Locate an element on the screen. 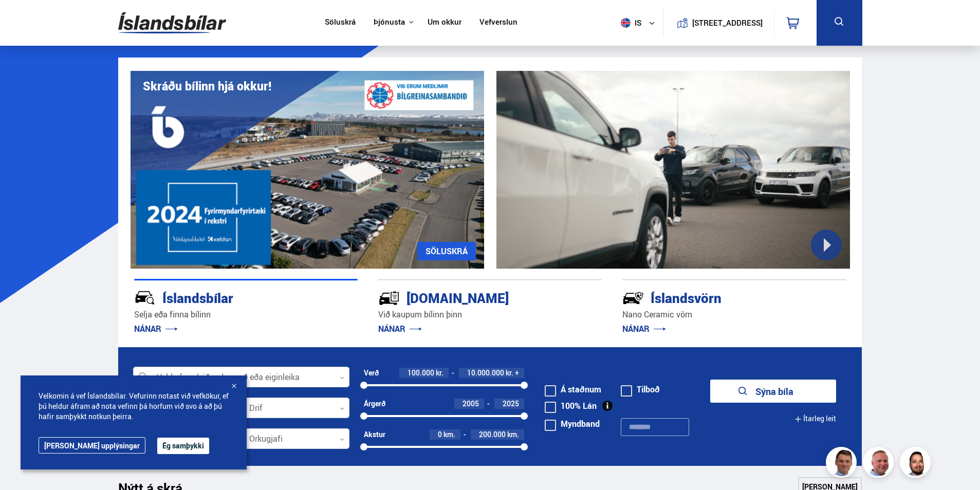  button: Þjónusta is located at coordinates (389, 22).